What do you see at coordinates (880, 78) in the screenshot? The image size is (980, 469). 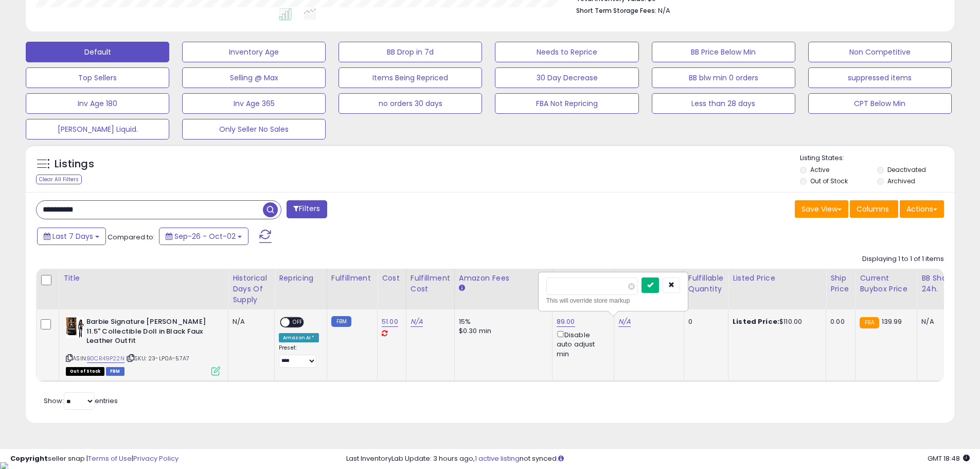 I see `button: suppressed items` at bounding box center [880, 78].